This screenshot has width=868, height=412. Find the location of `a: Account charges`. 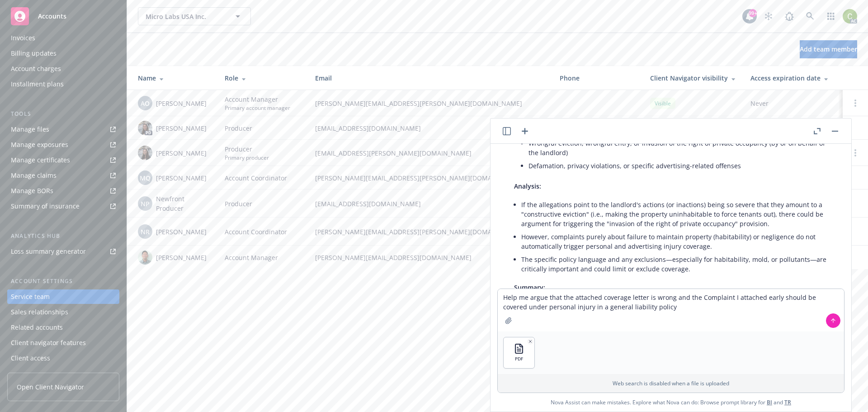

a: Account charges is located at coordinates (63, 69).